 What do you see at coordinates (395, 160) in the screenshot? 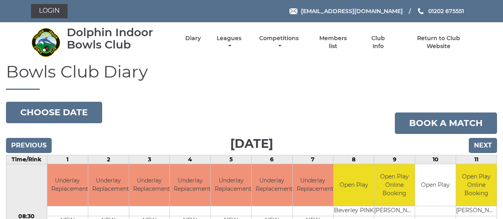
I see `td: 9` at bounding box center [395, 160].